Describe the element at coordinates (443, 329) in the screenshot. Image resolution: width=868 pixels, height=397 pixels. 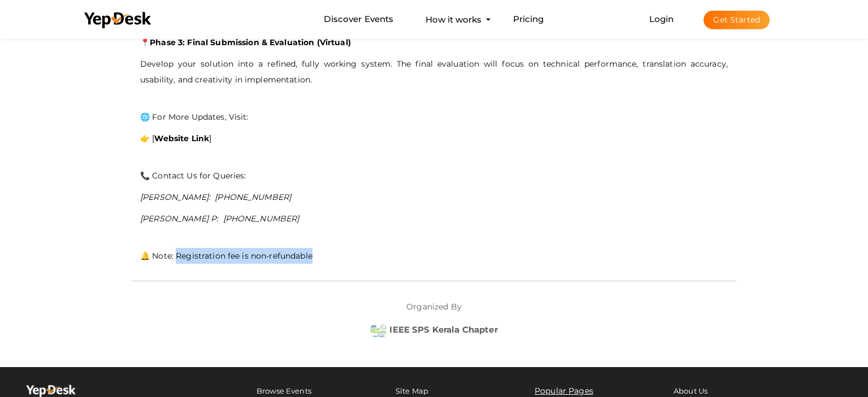
I see `b: IEEE SPS Kerala Chapter` at that location.